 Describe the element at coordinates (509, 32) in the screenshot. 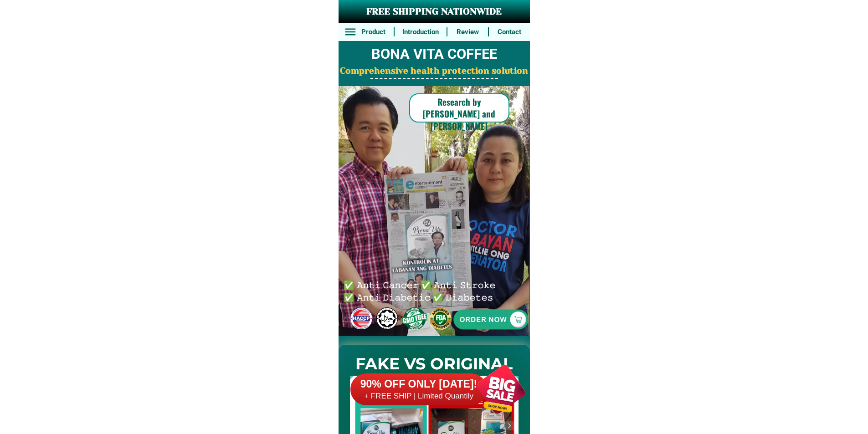

I see `h6: Contact` at that location.